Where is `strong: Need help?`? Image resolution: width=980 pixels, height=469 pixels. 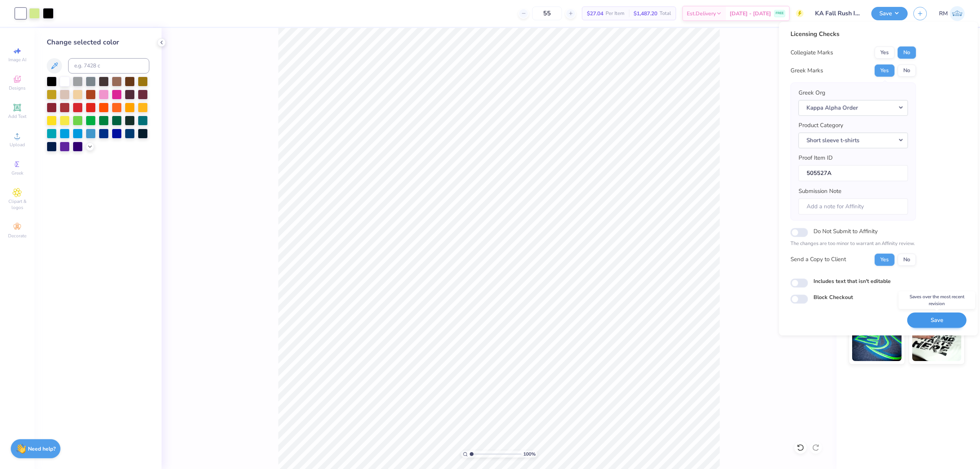 strong: Need help? is located at coordinates (41, 449).